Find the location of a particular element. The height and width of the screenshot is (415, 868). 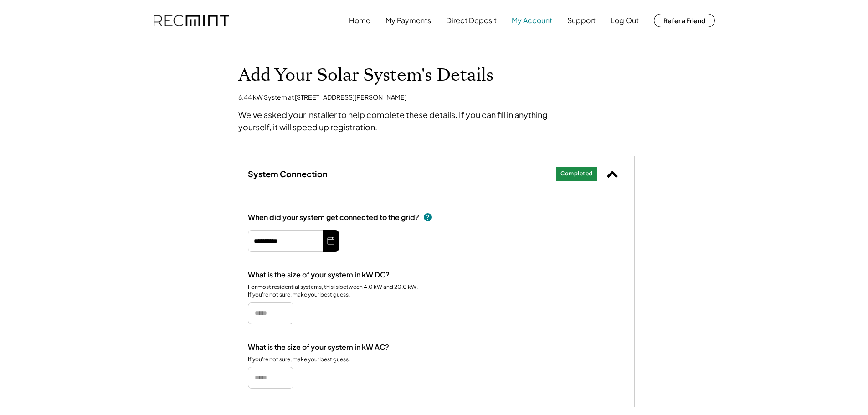

button: Log Out is located at coordinates (625, 20).